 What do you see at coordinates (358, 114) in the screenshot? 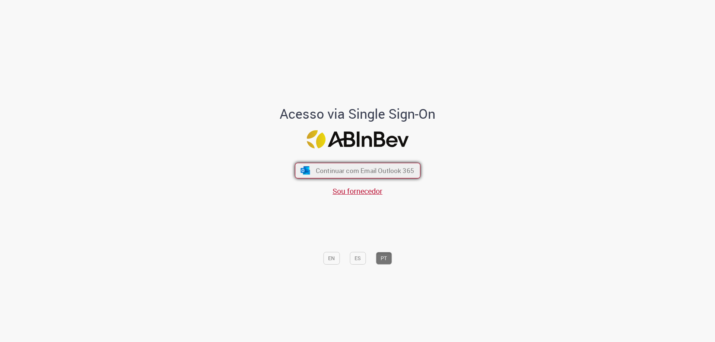
I see `h1: Acesso via Single Sign-On` at bounding box center [358, 114].